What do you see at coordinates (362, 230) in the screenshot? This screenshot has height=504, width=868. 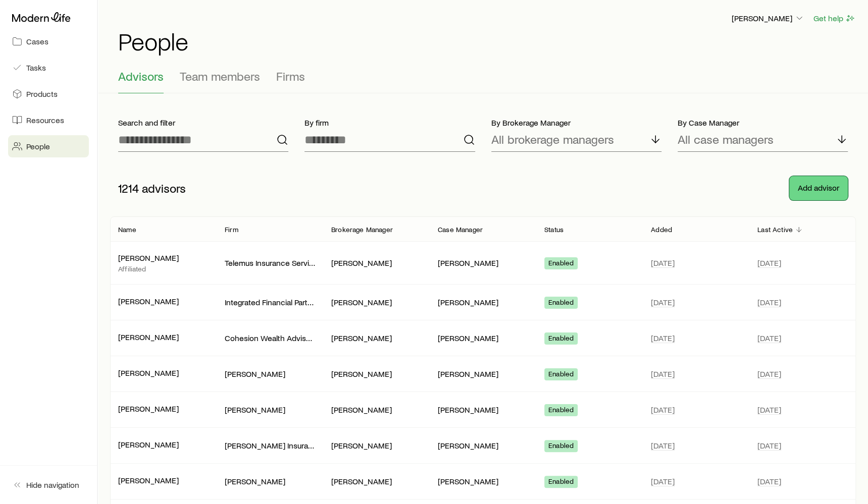 I see `p: Brokerage Manager` at bounding box center [362, 230].